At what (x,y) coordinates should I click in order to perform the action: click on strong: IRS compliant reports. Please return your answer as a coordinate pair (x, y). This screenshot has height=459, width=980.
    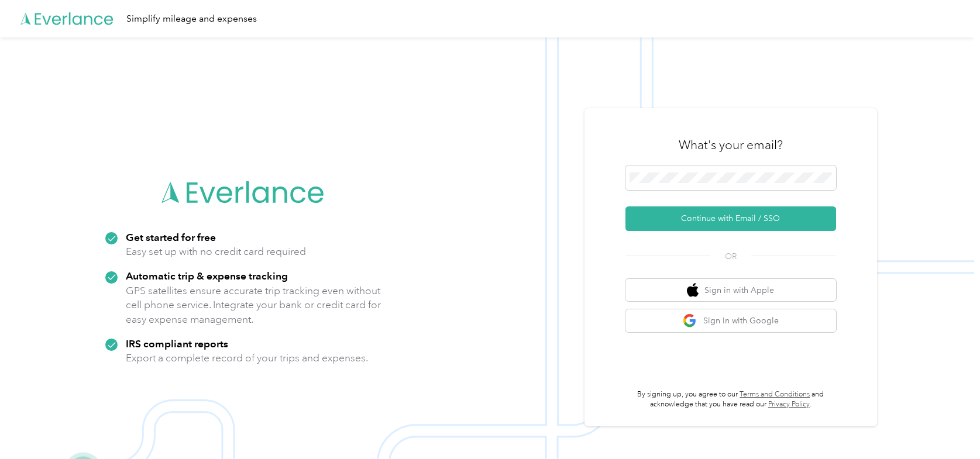
    Looking at the image, I should click on (176, 343).